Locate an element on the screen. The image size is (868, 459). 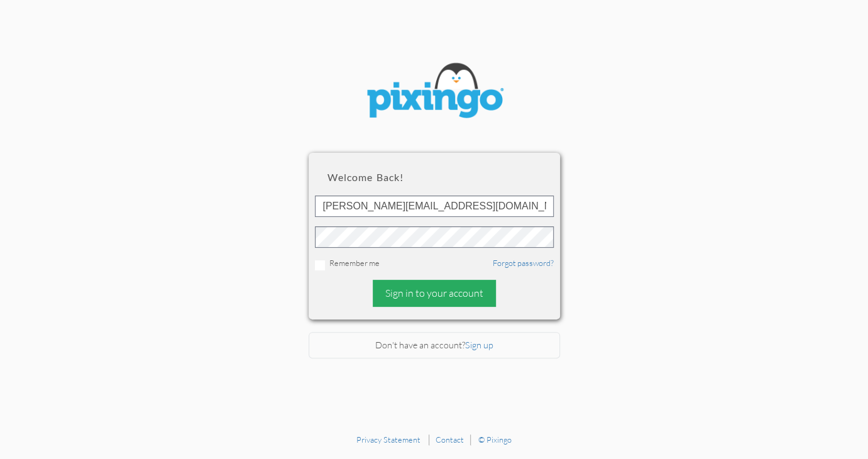
a: Privacy Statement is located at coordinates (388, 439).